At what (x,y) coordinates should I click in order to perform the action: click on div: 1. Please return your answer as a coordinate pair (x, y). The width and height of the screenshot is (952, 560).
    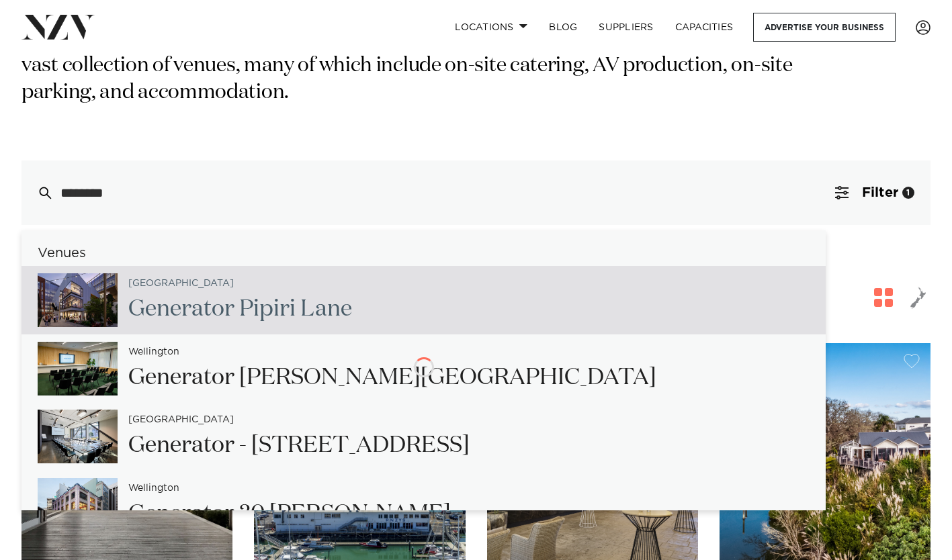
    Looking at the image, I should click on (909, 193).